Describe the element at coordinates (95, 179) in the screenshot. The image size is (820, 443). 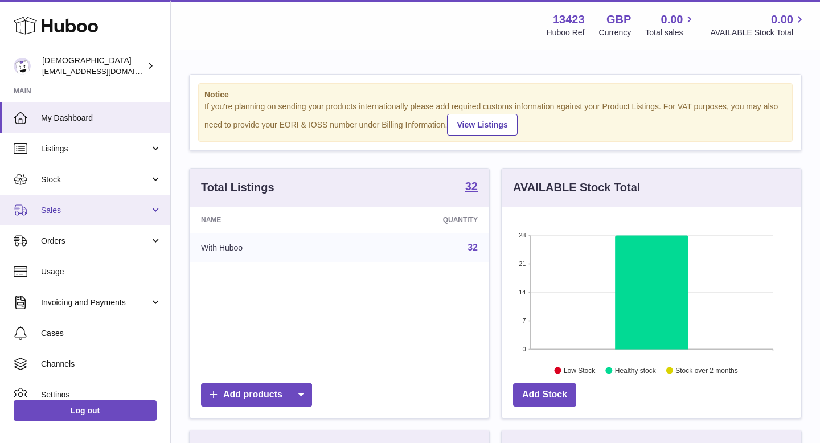
I see `span: Stock` at that location.